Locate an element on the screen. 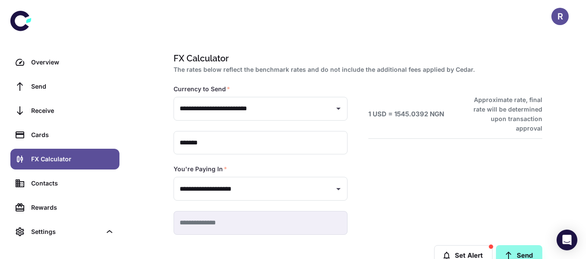  div: Send is located at coordinates (73, 87).